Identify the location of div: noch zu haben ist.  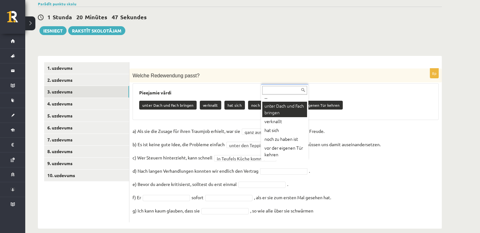
(285, 139).